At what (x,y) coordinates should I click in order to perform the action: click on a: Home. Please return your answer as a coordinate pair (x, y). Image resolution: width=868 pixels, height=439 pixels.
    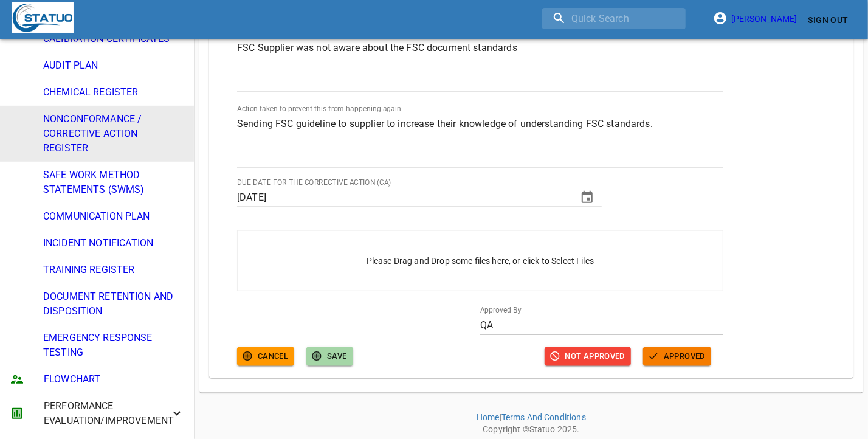
    Looking at the image, I should click on (488, 417).